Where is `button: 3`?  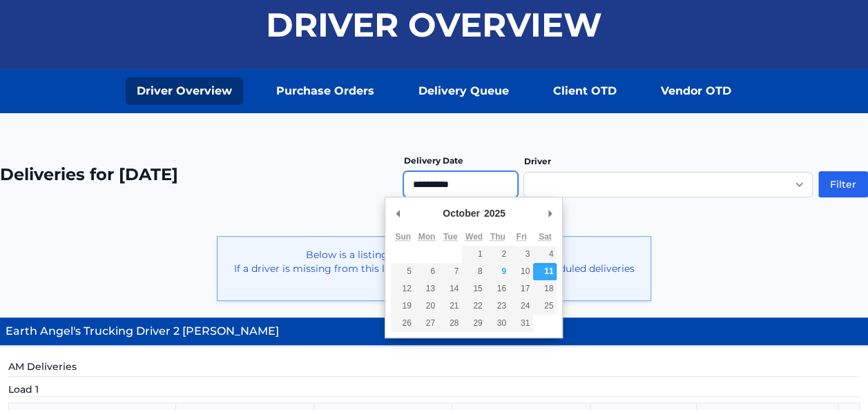
button: 3 is located at coordinates (522, 254).